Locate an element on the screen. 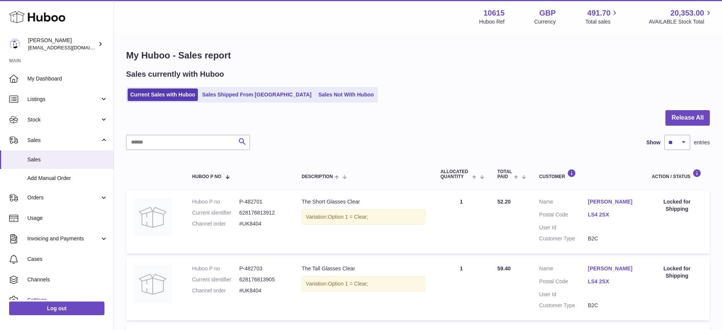 This screenshot has width=722, height=330. span: Add Manual Order is located at coordinates (68, 178).